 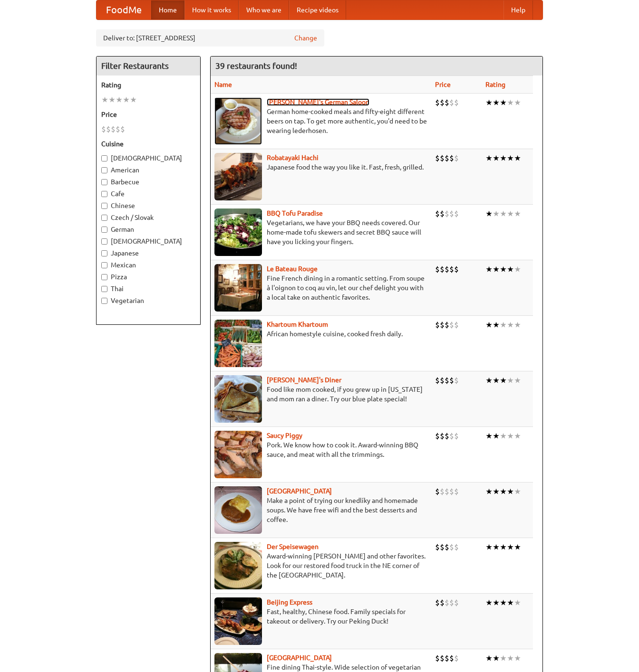 What do you see at coordinates (238, 621) in the screenshot?
I see `img: beijing.jpg` at bounding box center [238, 621].